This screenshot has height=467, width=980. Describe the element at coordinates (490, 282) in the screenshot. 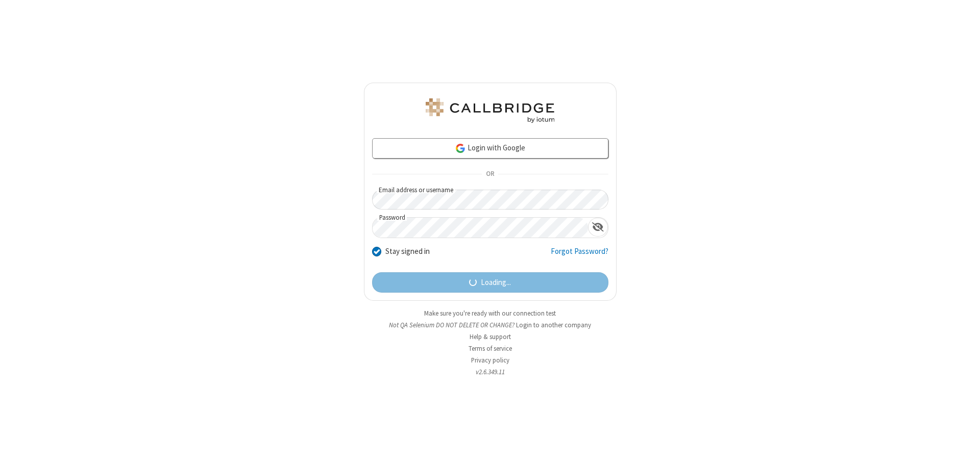

I see `button: Loading...` at that location.